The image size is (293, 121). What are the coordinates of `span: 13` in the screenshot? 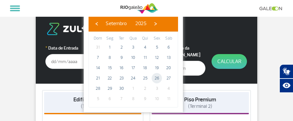 It's located at (169, 58).